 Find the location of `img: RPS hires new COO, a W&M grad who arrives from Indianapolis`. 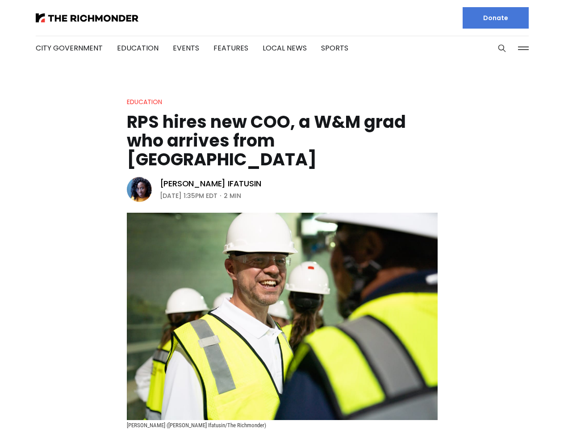

img: RPS hires new COO, a W&M grad who arrives from Indianapolis is located at coordinates (282, 316).